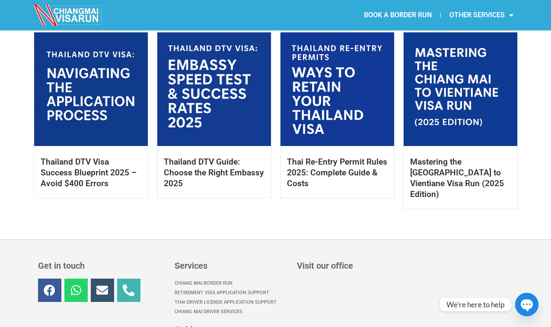  What do you see at coordinates (231, 283) in the screenshot?
I see `a: Chiang Mai Border Run` at bounding box center [231, 283].